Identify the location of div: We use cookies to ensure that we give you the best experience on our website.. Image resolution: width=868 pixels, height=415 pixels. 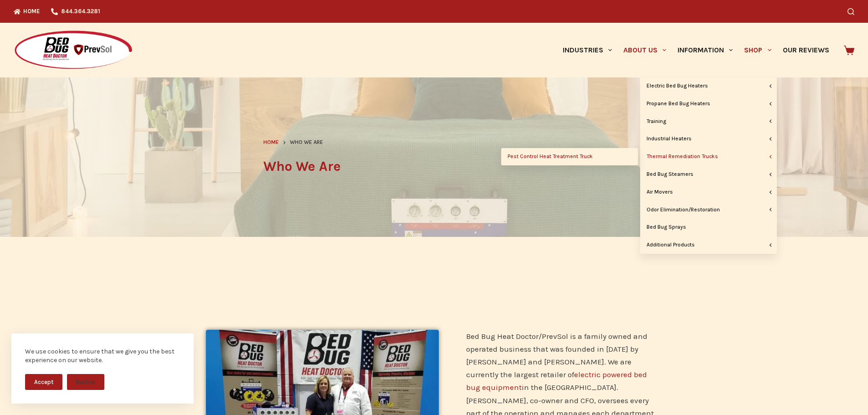
(103, 356).